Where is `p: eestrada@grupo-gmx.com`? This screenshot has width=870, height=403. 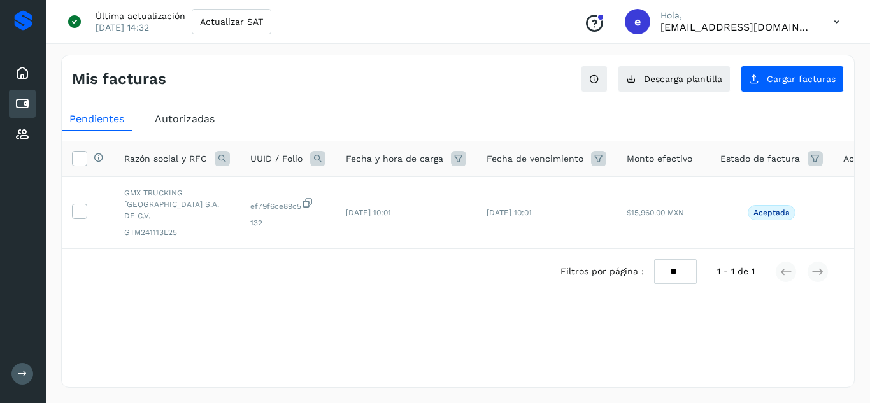 p: eestrada@grupo-gmx.com is located at coordinates (737, 27).